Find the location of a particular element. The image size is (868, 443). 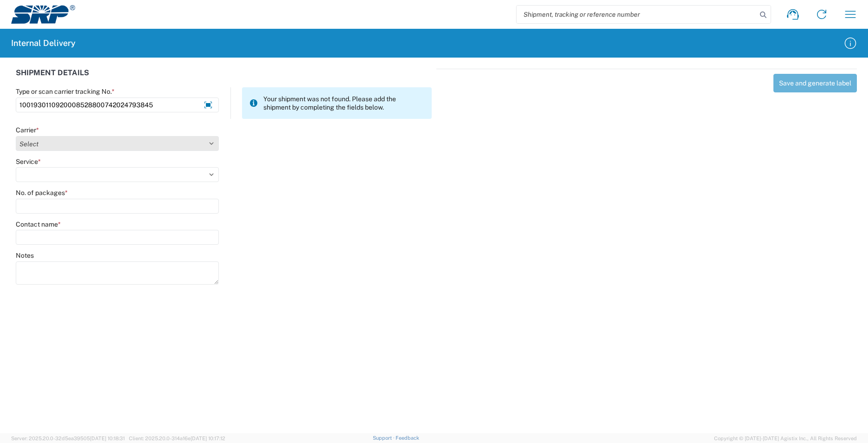

label: Service is located at coordinates (28, 162).